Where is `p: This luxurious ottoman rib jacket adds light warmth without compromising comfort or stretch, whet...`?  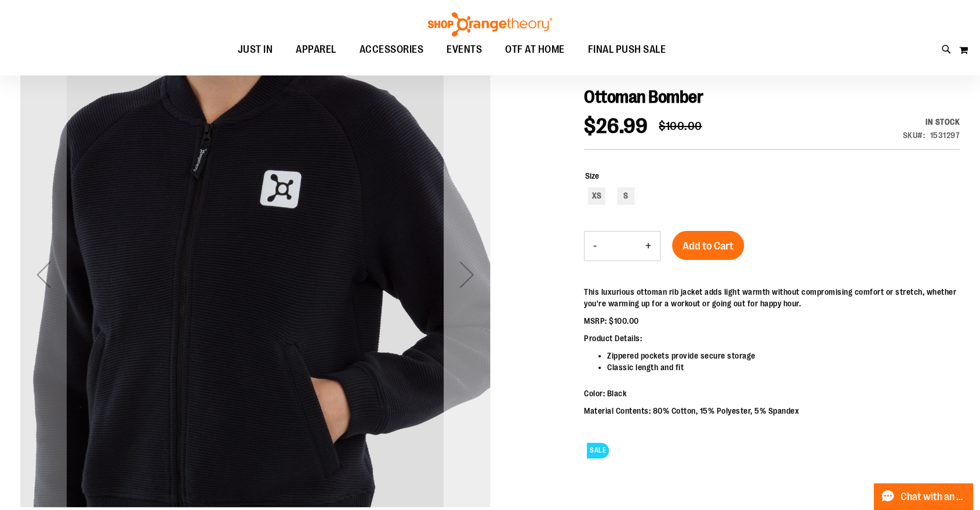 p: This luxurious ottoman rib jacket adds light warmth without compromising comfort or stretch, whet... is located at coordinates (771, 297).